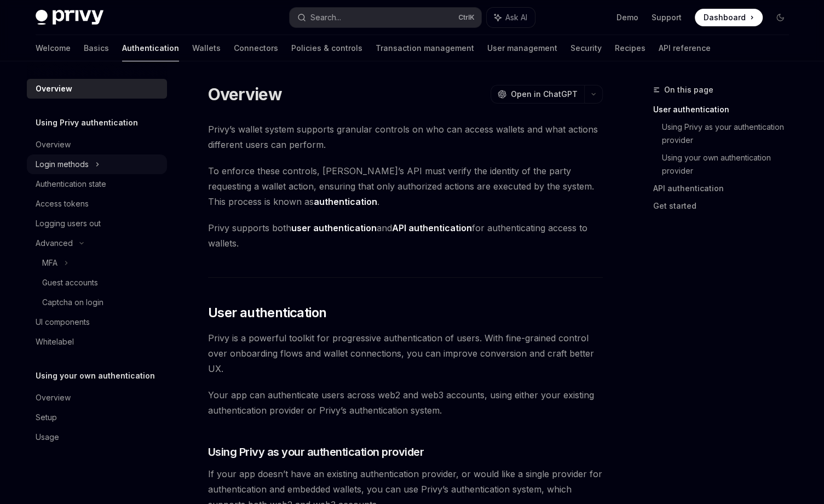 Image resolution: width=824 pixels, height=504 pixels. Describe the element at coordinates (667, 17) in the screenshot. I see `a: Support` at that location.